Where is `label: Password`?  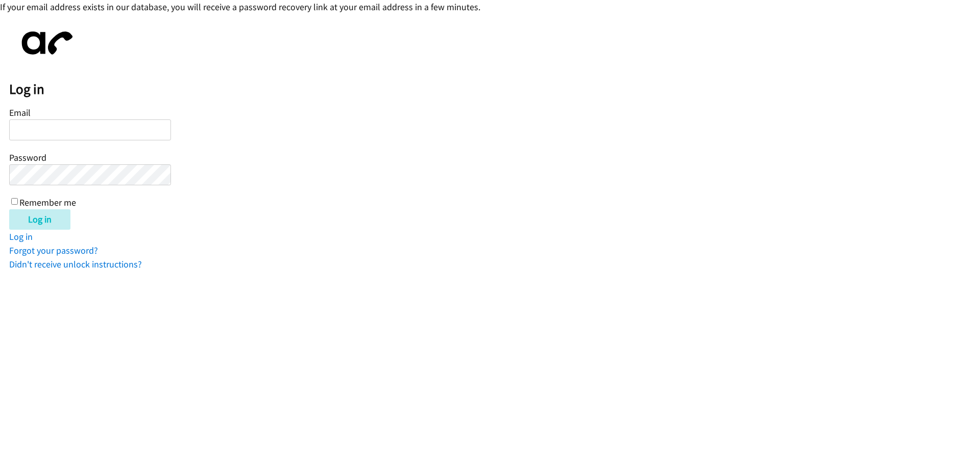
label: Password is located at coordinates (28, 157).